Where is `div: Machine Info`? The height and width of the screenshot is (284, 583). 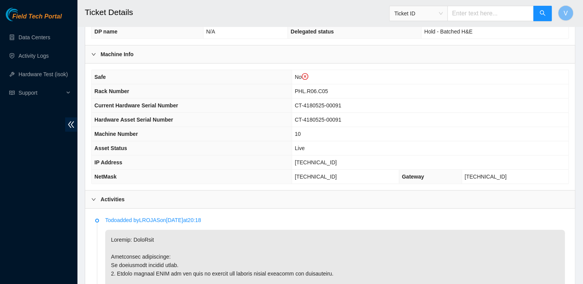
div: Machine Info is located at coordinates (330, 54).